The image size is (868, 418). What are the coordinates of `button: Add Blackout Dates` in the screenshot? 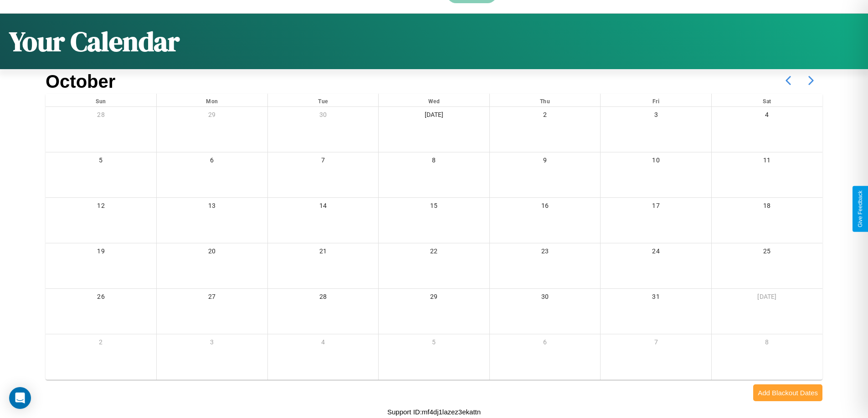 It's located at (788, 393).